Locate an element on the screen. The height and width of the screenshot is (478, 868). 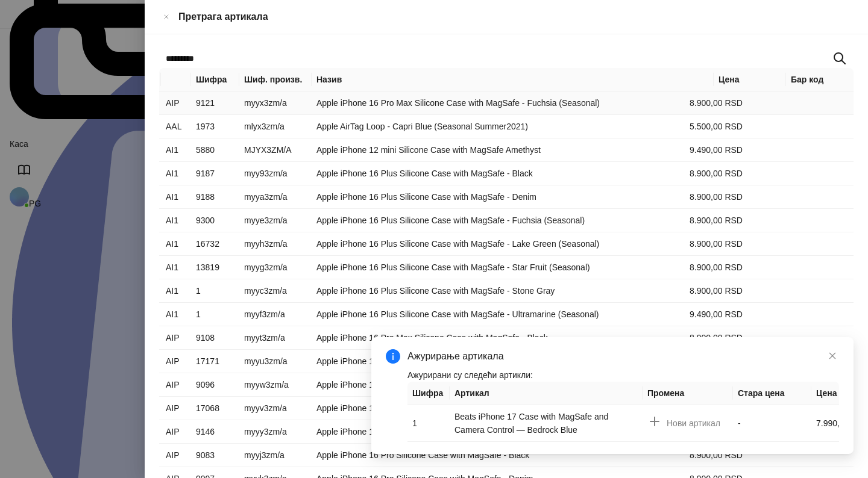
td: myyj3zm/a is located at coordinates (275, 455).